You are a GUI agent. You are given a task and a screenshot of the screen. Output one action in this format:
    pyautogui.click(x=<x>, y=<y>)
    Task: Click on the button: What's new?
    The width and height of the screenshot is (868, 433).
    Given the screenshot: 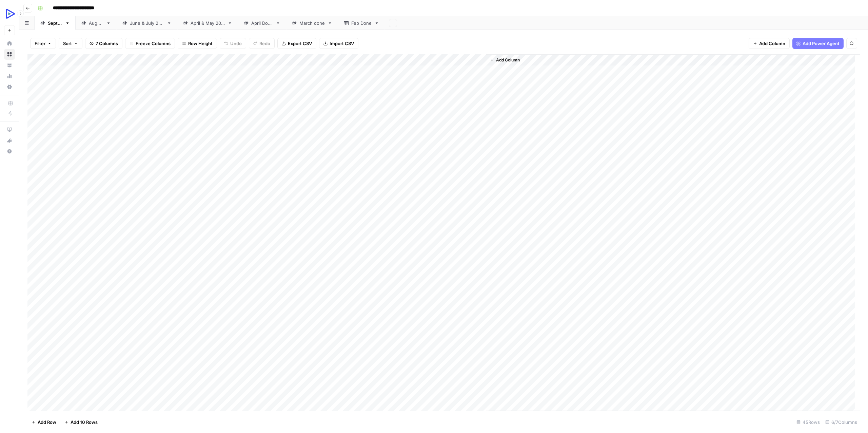 What is the action you would take?
    pyautogui.click(x=10, y=140)
    